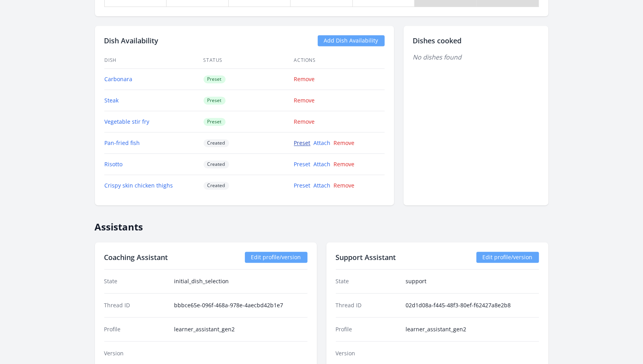  Describe the element at coordinates (119, 79) in the screenshot. I see `a: Carbonara` at that location.